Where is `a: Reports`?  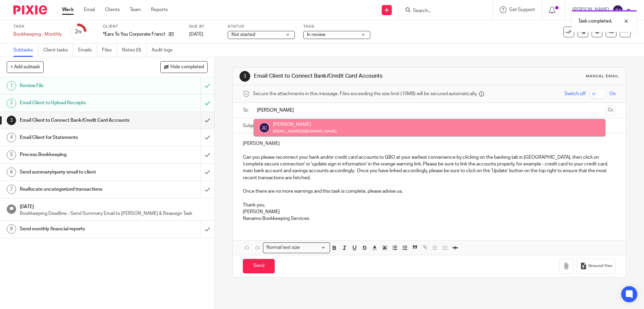
a: Reports is located at coordinates (160, 10).